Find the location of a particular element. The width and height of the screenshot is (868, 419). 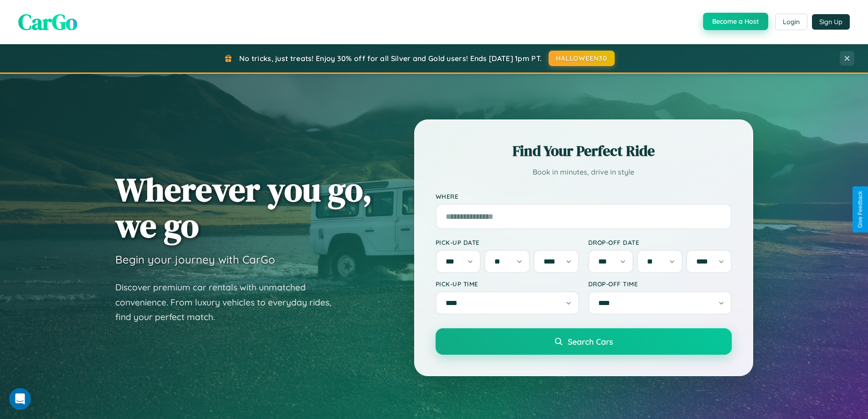

label: Where is located at coordinates (584, 196).